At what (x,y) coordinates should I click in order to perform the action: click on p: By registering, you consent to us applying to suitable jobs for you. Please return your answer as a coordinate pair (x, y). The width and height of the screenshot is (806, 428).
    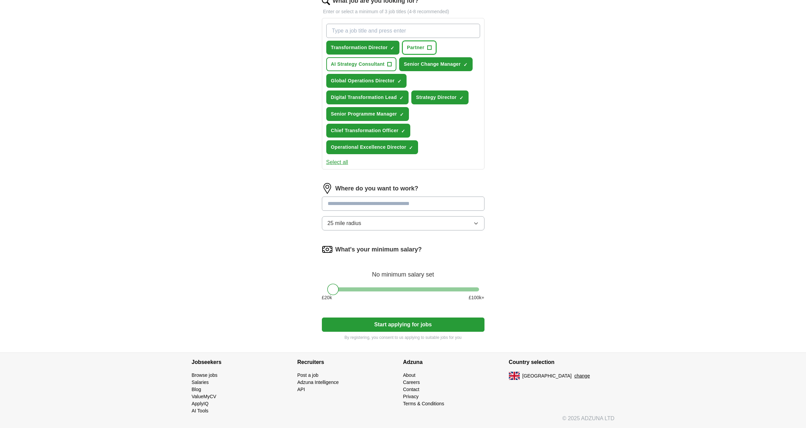
    Looking at the image, I should click on (403, 337).